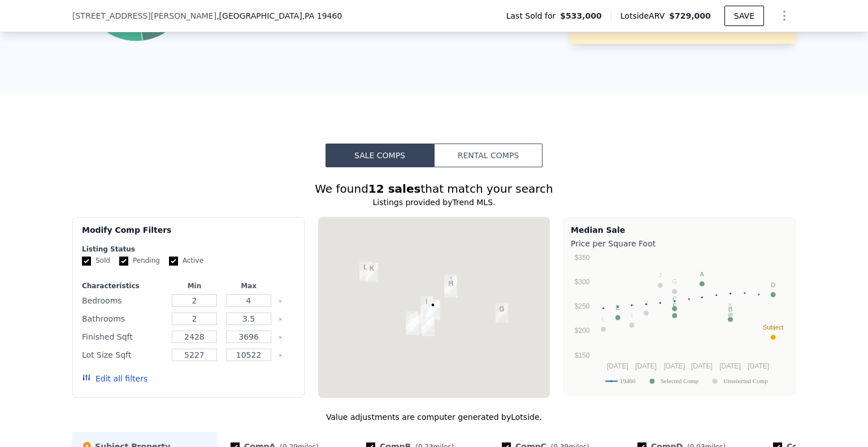 Image resolution: width=868 pixels, height=447 pixels. I want to click on div: Characteristics, so click(123, 286).